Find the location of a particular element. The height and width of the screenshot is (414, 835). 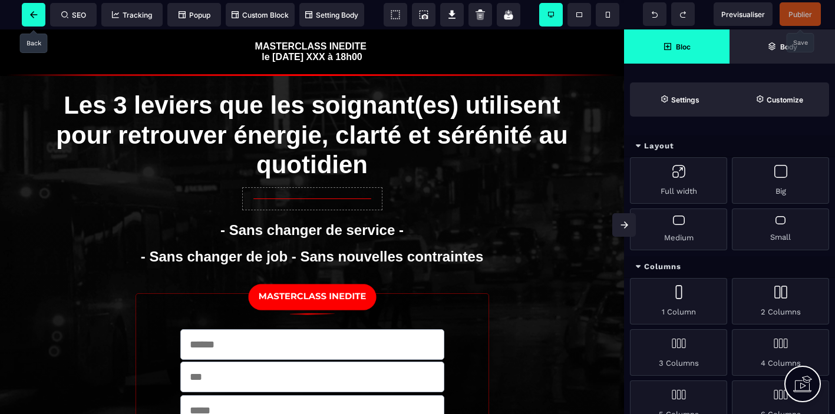

div: Full width is located at coordinates (678, 180).